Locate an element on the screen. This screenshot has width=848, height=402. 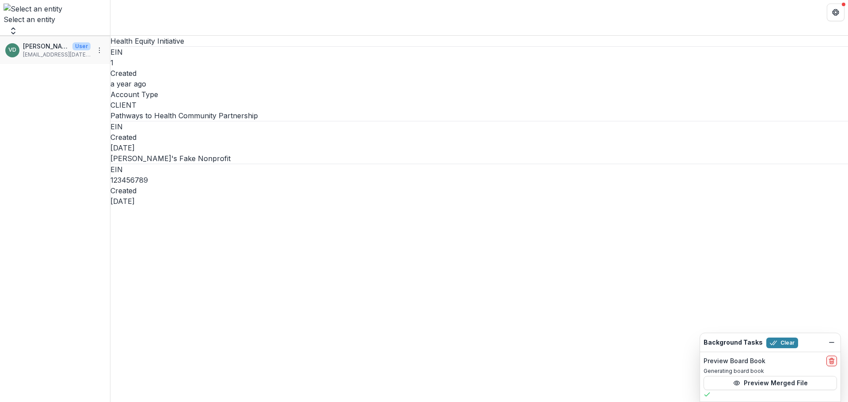
code: CLIENT is located at coordinates (123, 105).